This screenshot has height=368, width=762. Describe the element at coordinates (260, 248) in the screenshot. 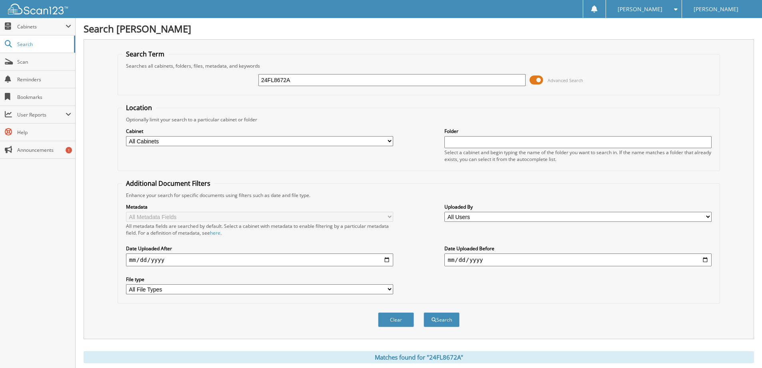

I see `label: Date Uploaded After` at that location.